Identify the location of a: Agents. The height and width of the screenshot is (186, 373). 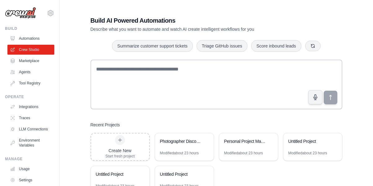
(31, 72).